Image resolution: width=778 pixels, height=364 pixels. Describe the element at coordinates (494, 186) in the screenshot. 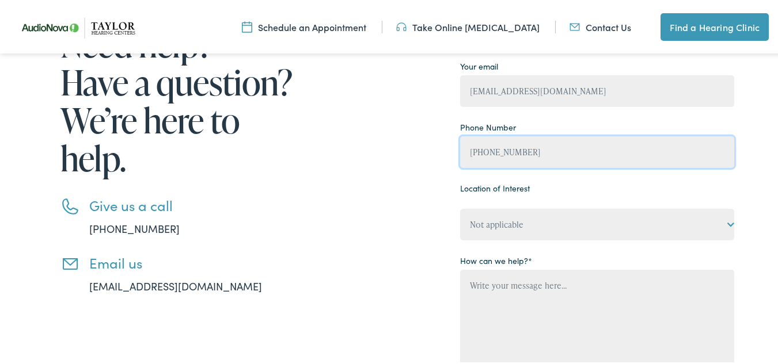

I see `label: Location of Interest` at that location.